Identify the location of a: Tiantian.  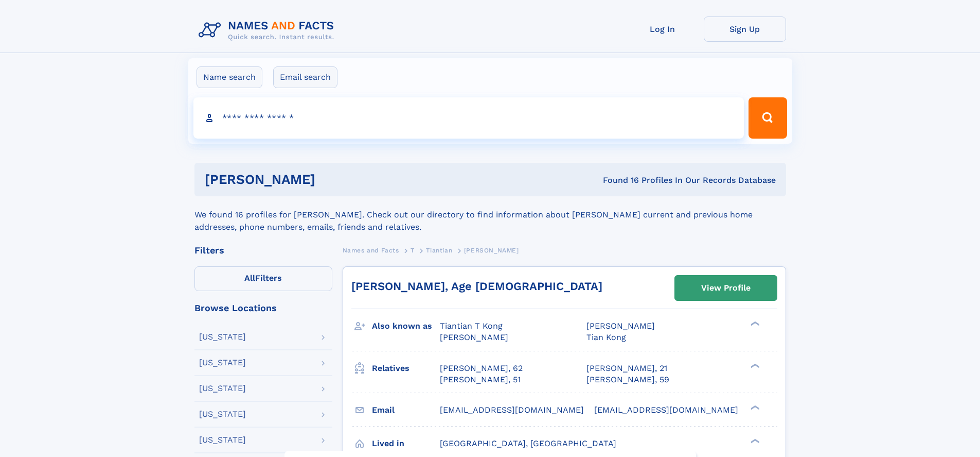
(439, 250).